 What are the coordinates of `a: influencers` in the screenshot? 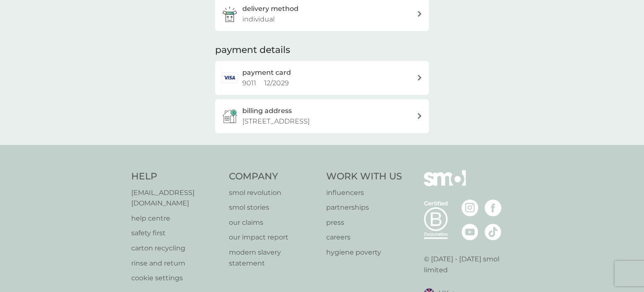 It's located at (364, 192).